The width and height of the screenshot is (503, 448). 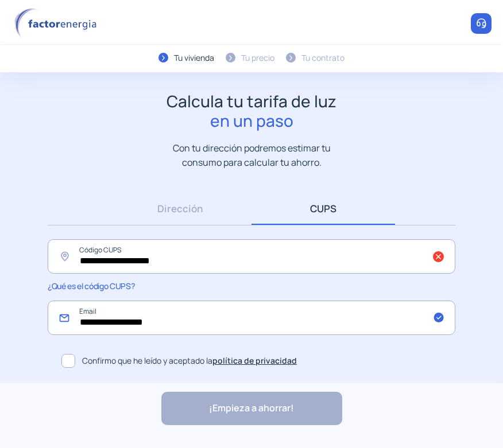 What do you see at coordinates (481, 24) in the screenshot?
I see `img: llamar` at bounding box center [481, 24].